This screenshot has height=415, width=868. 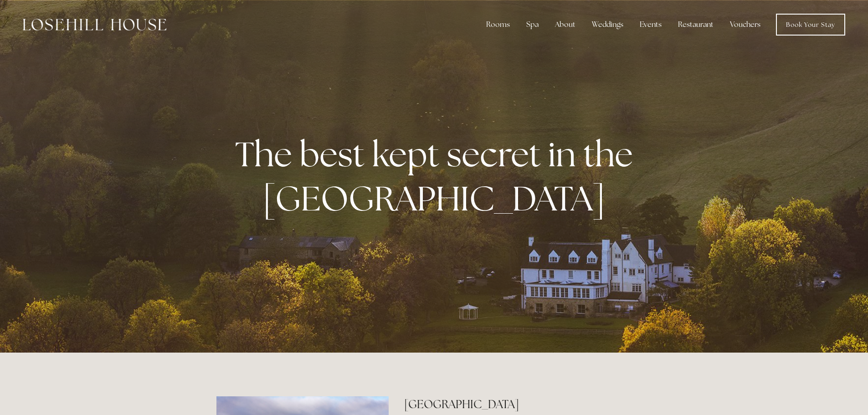 What do you see at coordinates (95, 24) in the screenshot?
I see `img: Losehill House` at bounding box center [95, 24].